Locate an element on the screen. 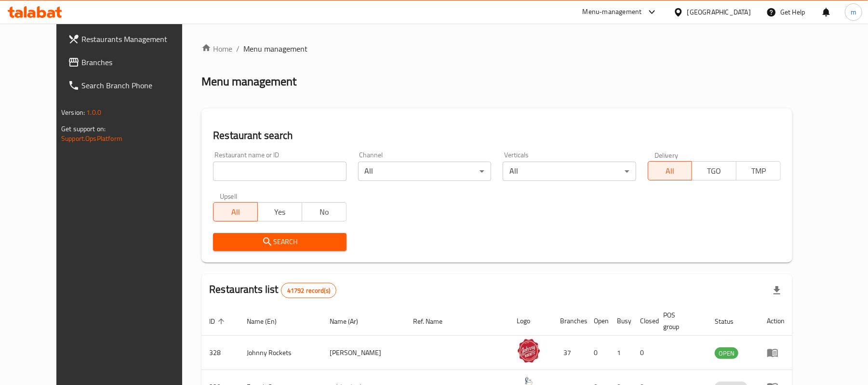 This screenshot has width=868, height=385. span: TGO is located at coordinates (714, 171).